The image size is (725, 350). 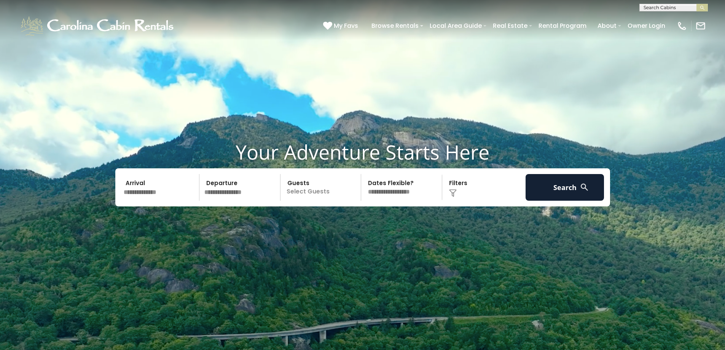 What do you see at coordinates (682, 26) in the screenshot?
I see `img: phone-regular-white.png` at bounding box center [682, 26].